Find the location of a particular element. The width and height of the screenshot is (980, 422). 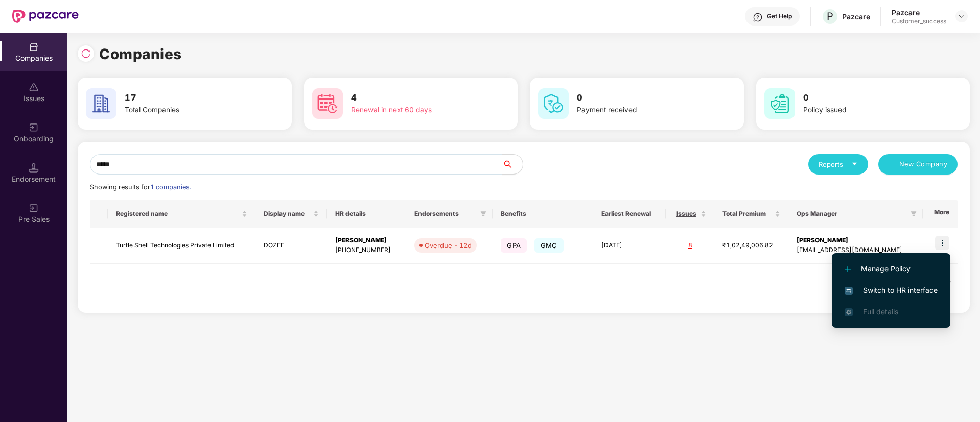

img: svg+xml;base64,PHN2ZyB4bWxucz0iaHR0cDovL3d3dy53My5vcmcvMjAwMC9zdmciIHdpZHRoPSIxMi4yMDEiIGhlaWdodD... is located at coordinates (848, 270).